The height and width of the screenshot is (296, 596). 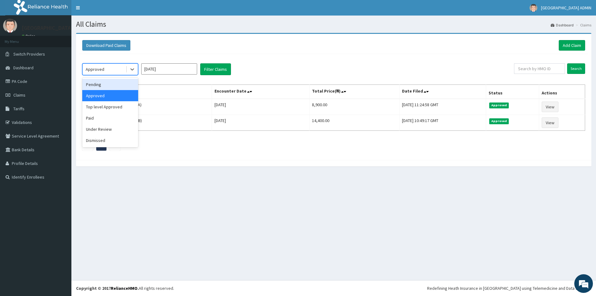 I want to click on th: Encounter Date, so click(x=261, y=92).